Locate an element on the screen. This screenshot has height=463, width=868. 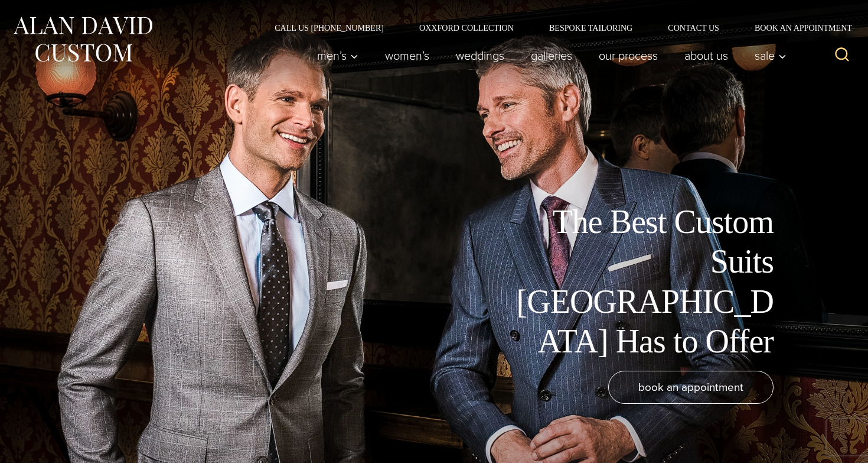
span: Sale is located at coordinates (771, 56).